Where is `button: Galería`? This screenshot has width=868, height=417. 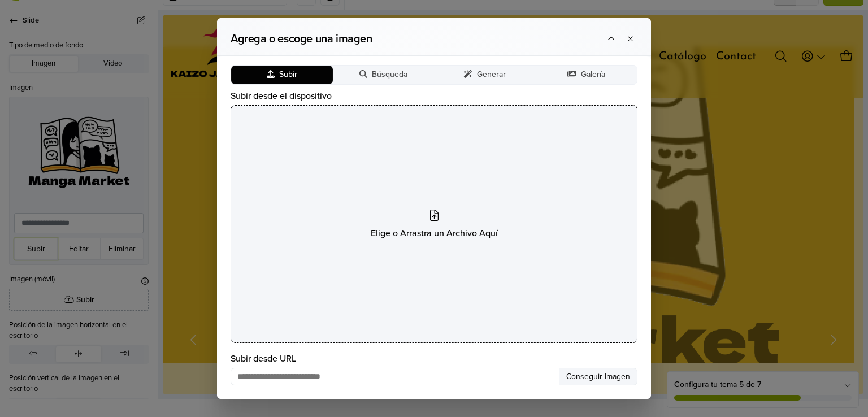
button: Galería is located at coordinates (587, 75).